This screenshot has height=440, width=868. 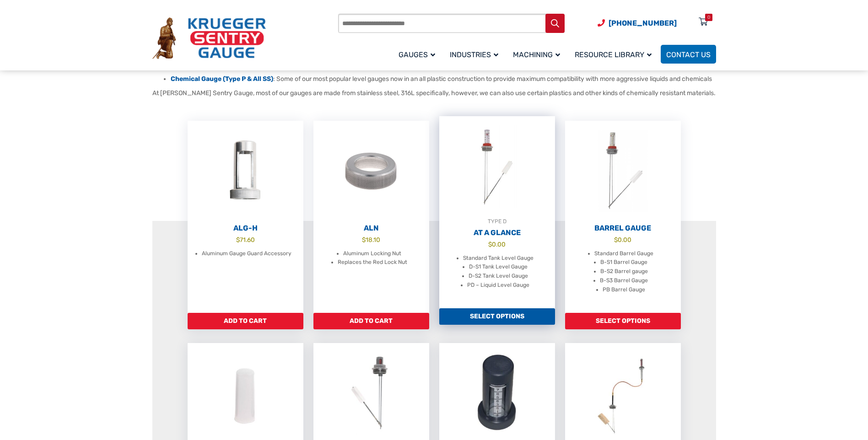 What do you see at coordinates (538, 54) in the screenshot?
I see `a: Machining` at bounding box center [538, 54].